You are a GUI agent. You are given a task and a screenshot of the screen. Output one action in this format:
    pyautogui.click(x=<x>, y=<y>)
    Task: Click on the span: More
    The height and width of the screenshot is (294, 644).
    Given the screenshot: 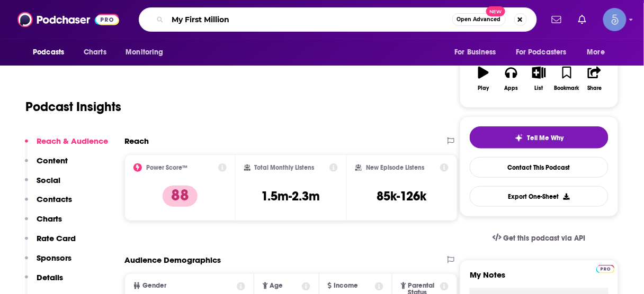 What is the action you would take?
    pyautogui.click(x=596, y=53)
    